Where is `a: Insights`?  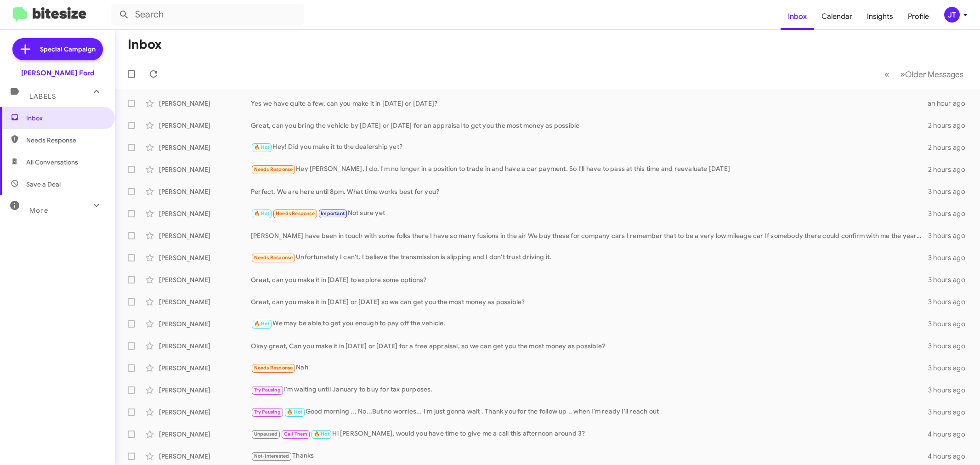
a: Insights is located at coordinates (880, 17).